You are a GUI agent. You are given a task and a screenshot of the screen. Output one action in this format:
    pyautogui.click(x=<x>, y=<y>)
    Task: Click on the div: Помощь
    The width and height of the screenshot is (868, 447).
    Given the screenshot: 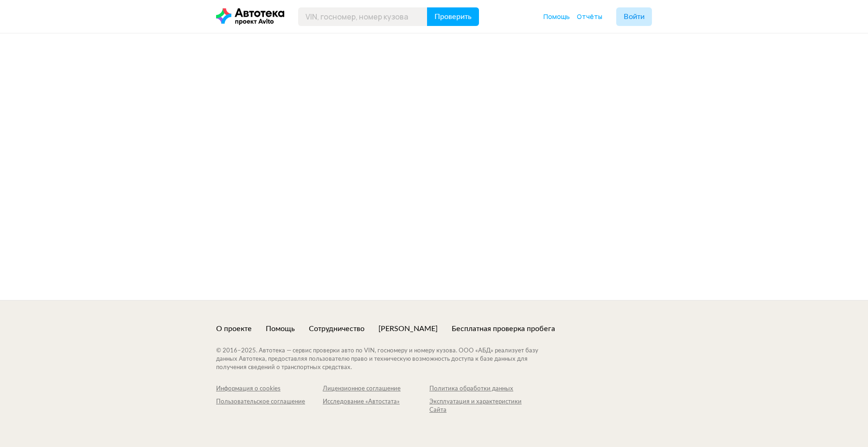 What is the action you would take?
    pyautogui.click(x=280, y=329)
    